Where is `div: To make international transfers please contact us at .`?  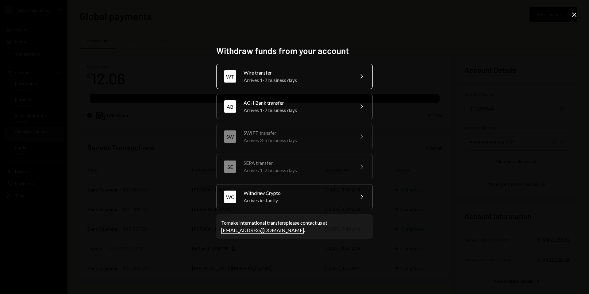 div: To make international transfers please contact us at . is located at coordinates (295, 227).